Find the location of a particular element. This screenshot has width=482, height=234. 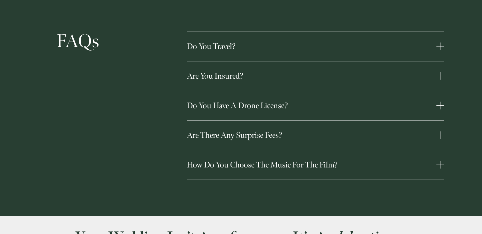

span: Do you have a drone license? is located at coordinates (312, 106).